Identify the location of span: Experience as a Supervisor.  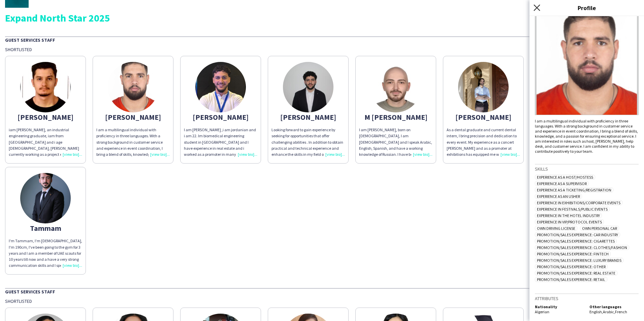
(562, 184).